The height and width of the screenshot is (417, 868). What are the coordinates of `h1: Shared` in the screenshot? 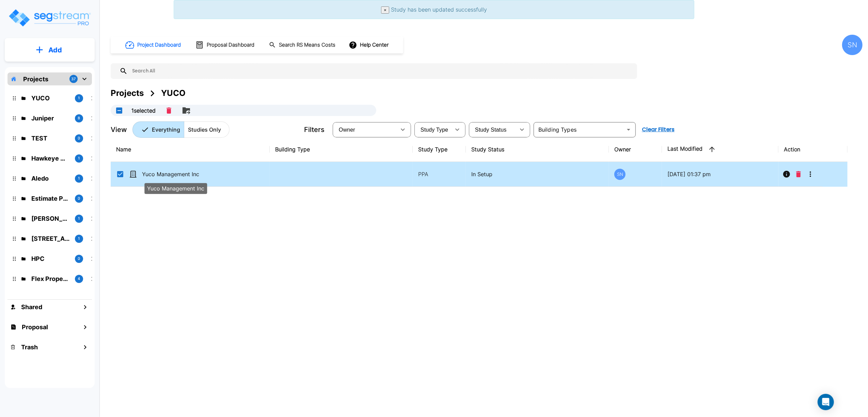 It's located at (32, 307).